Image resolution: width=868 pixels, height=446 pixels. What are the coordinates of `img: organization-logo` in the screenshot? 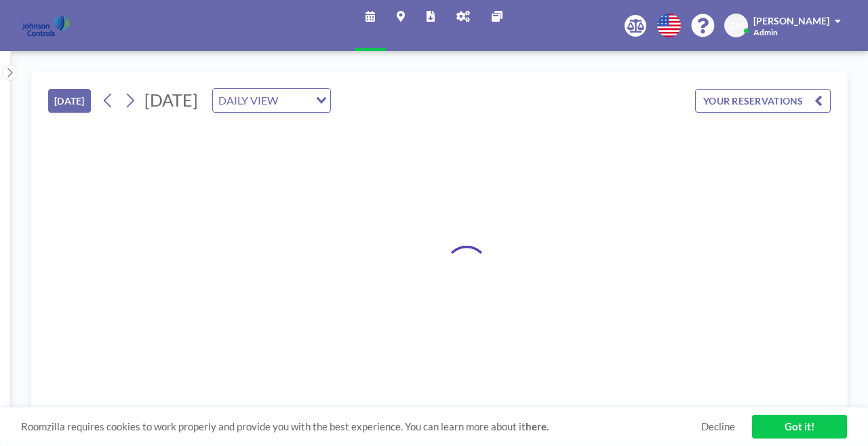 It's located at (46, 26).